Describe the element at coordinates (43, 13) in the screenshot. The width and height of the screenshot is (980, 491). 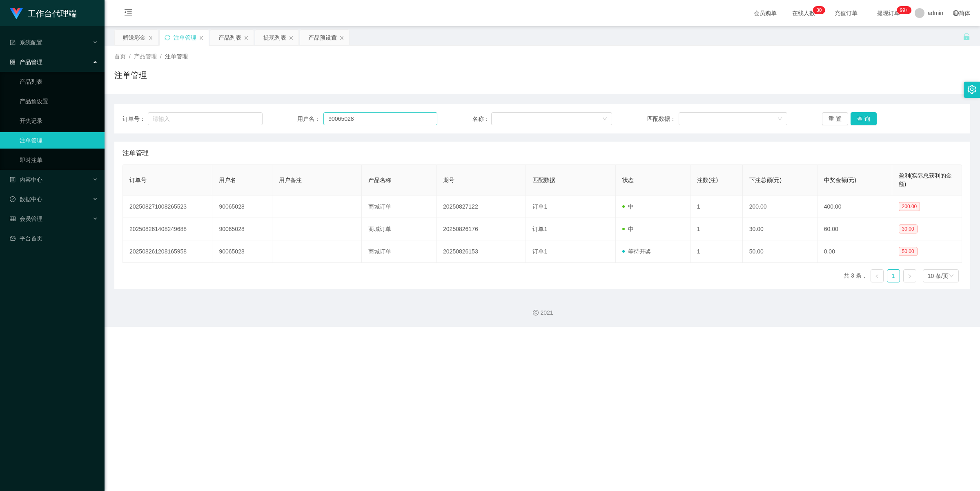
I see `a: 工作台代理端` at that location.